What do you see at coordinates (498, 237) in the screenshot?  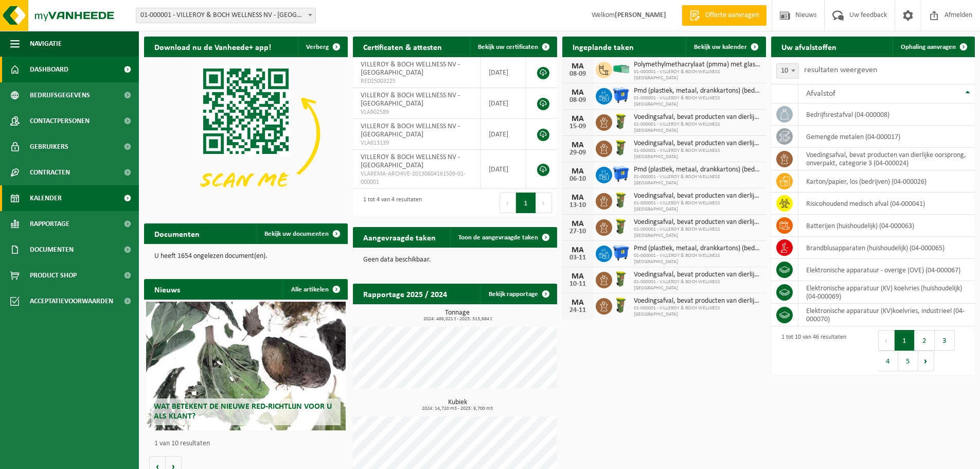 I see `span: Toon de aangevraagde taken` at bounding box center [498, 237].